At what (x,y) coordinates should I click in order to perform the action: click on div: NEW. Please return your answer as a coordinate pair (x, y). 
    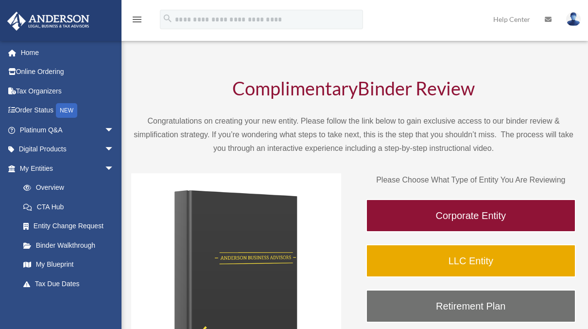
    Looking at the image, I should click on (67, 110).